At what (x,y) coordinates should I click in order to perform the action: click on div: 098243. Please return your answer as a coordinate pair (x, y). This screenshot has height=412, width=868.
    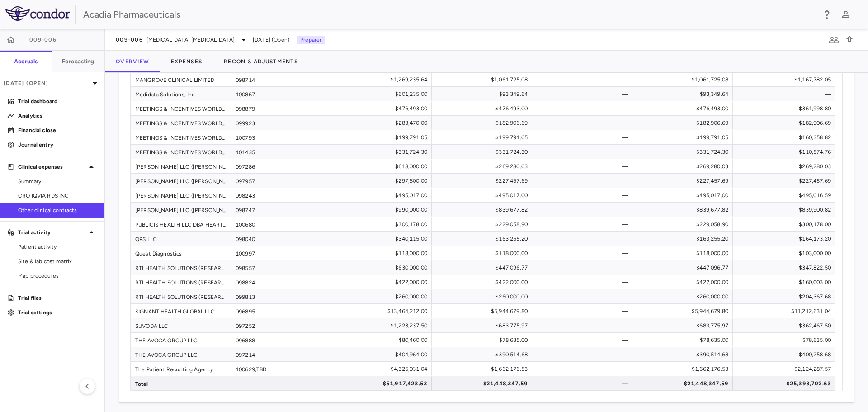
    Looking at the image, I should click on (281, 195).